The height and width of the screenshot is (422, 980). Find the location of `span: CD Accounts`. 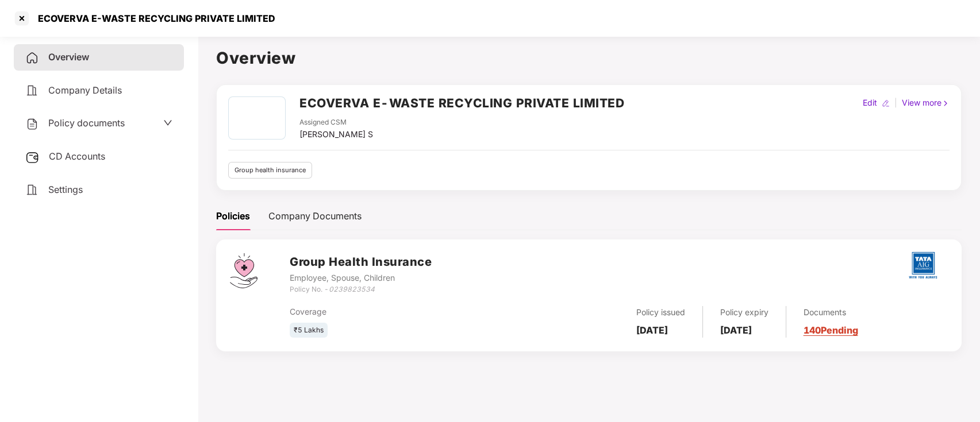

span: CD Accounts is located at coordinates (77, 157).